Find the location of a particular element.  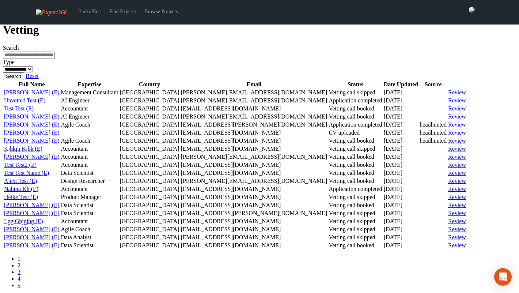

a: Test Test (E) is located at coordinates (19, 108).